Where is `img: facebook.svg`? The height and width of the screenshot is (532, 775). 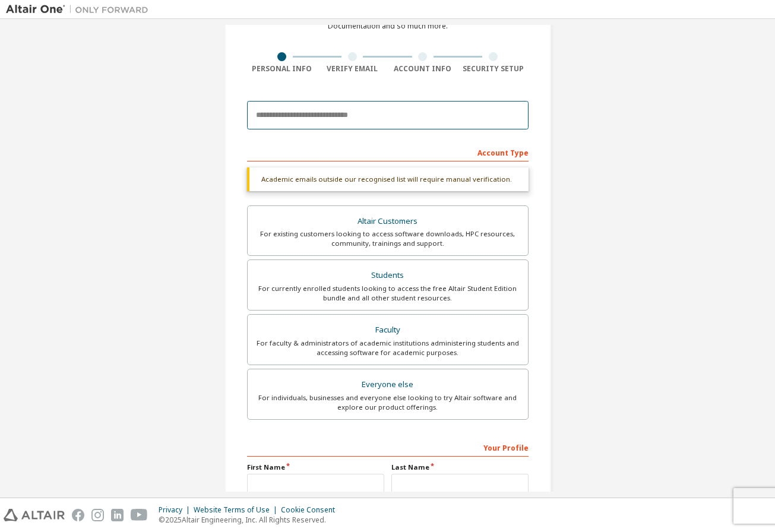 img: facebook.svg is located at coordinates (78, 515).